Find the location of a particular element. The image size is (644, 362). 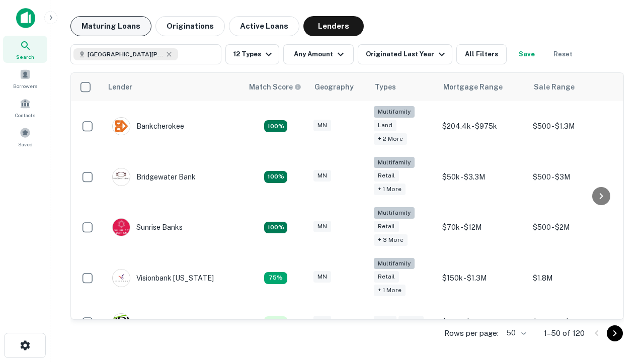

span: Saved is located at coordinates (25, 144).